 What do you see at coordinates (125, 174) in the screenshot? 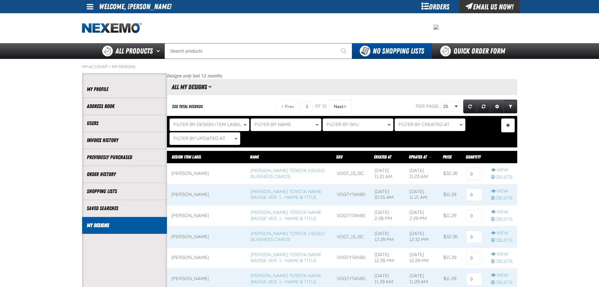
I see `a: Order History` at bounding box center [125, 174].